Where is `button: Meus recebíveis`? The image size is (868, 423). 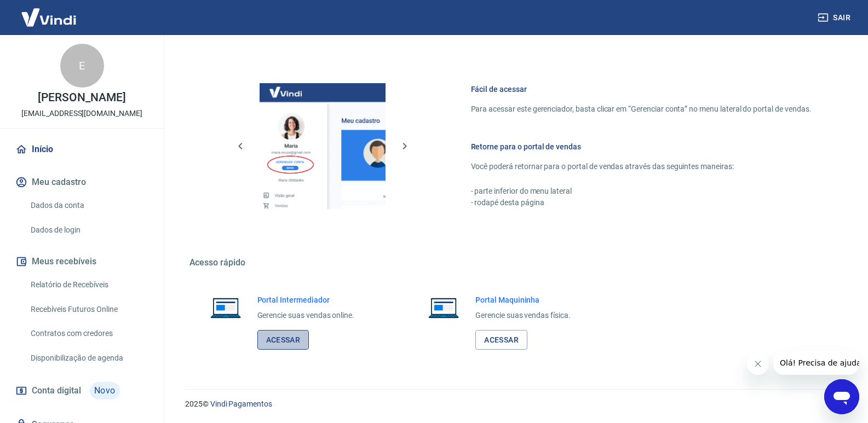 button: Meus recebíveis is located at coordinates (82, 262).